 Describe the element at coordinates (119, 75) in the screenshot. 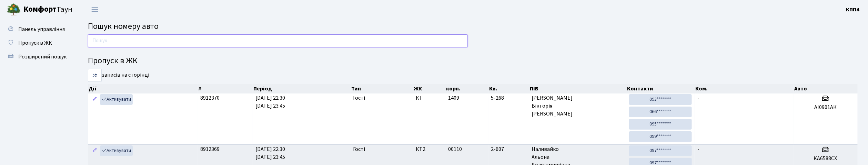

I see `label: записів на сторінці` at that location.